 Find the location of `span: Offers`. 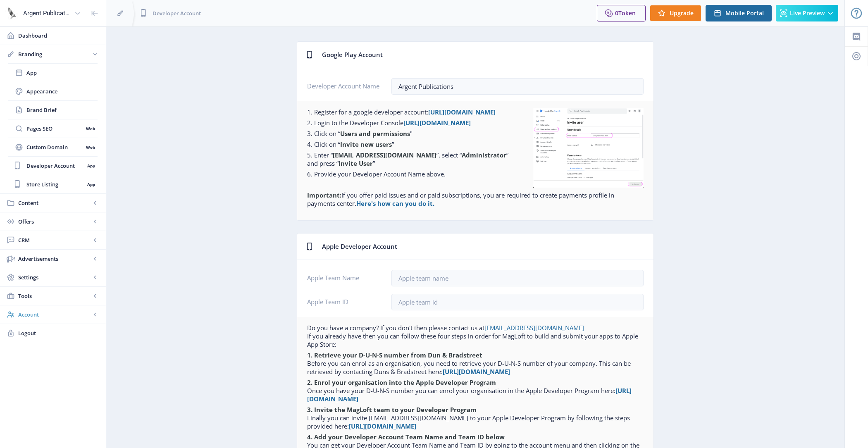

span: Offers is located at coordinates (55, 221).